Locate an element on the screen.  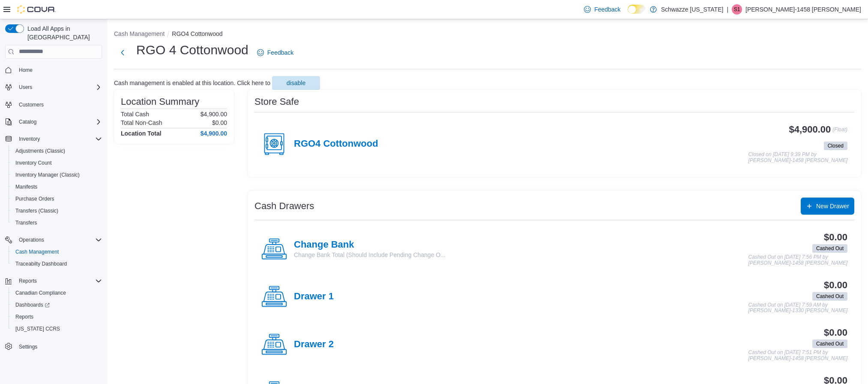
button: Adjustments (Classic) is located at coordinates (57, 151).